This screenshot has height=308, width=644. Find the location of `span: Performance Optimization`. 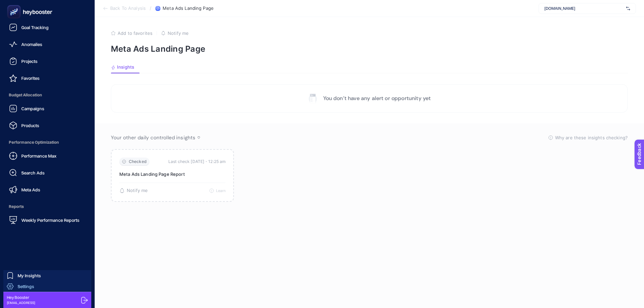

span: Performance Optimization is located at coordinates (47, 142).